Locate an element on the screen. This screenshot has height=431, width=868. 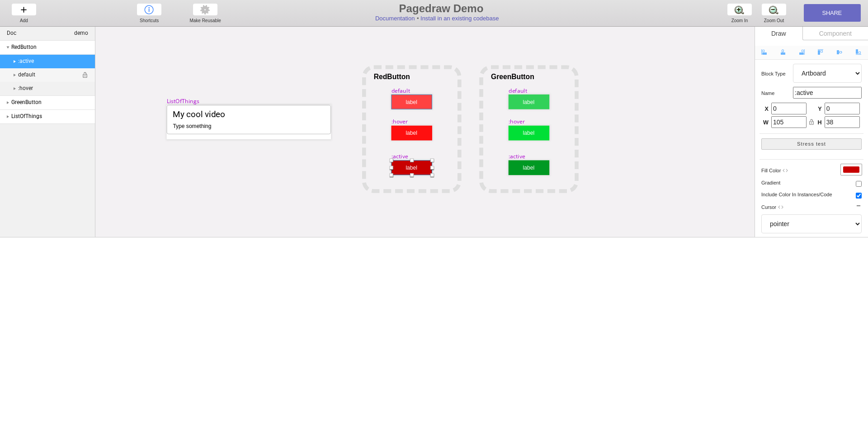
h5: name is located at coordinates (777, 93).